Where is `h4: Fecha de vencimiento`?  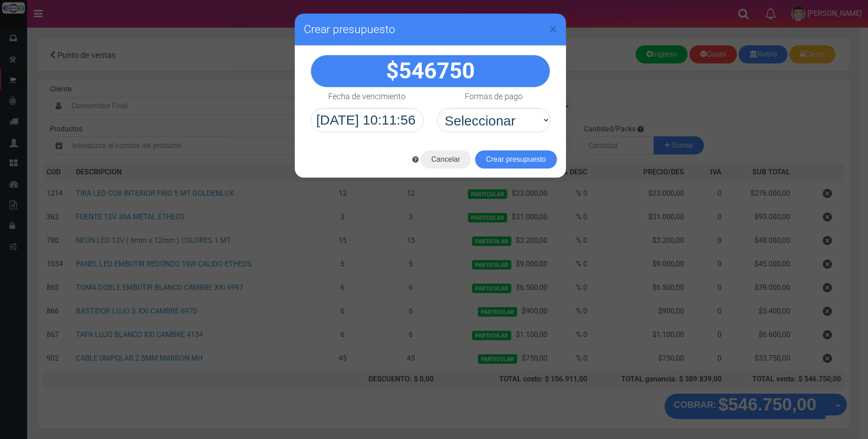
h4: Fecha de vencimiento is located at coordinates (367, 97).